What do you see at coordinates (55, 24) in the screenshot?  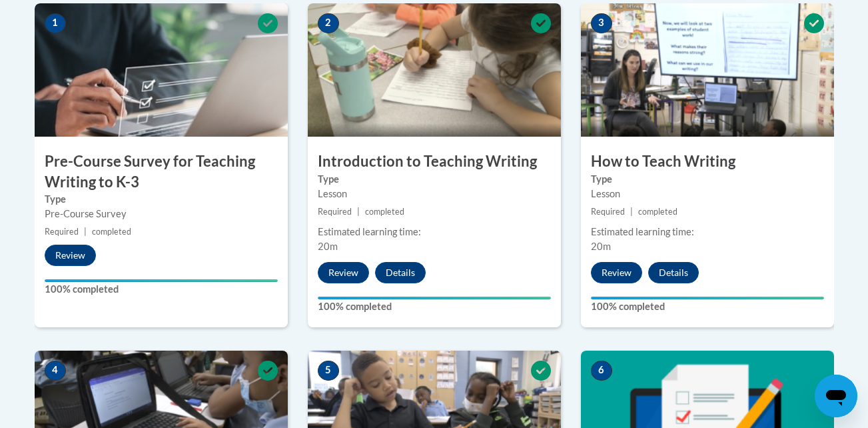 I see `span: 1` at bounding box center [55, 24].